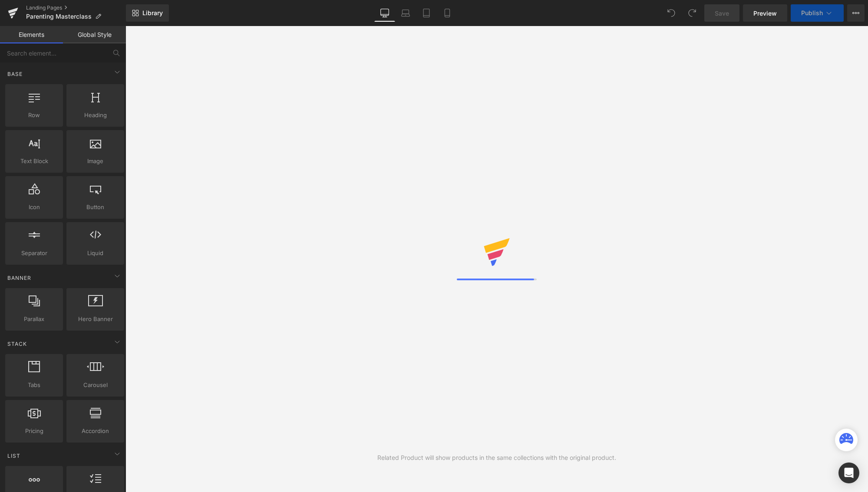  I want to click on a: Tablet, so click(427, 13).